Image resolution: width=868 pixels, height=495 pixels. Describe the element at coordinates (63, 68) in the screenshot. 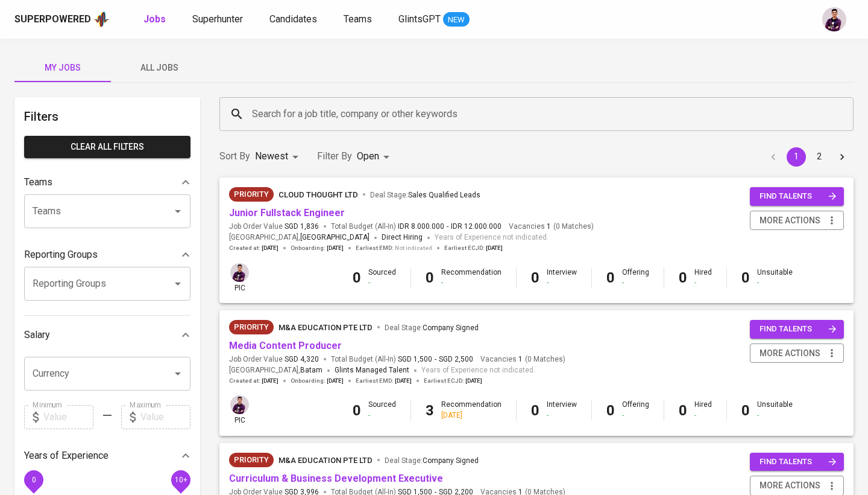

I see `span: My Jobs` at that location.